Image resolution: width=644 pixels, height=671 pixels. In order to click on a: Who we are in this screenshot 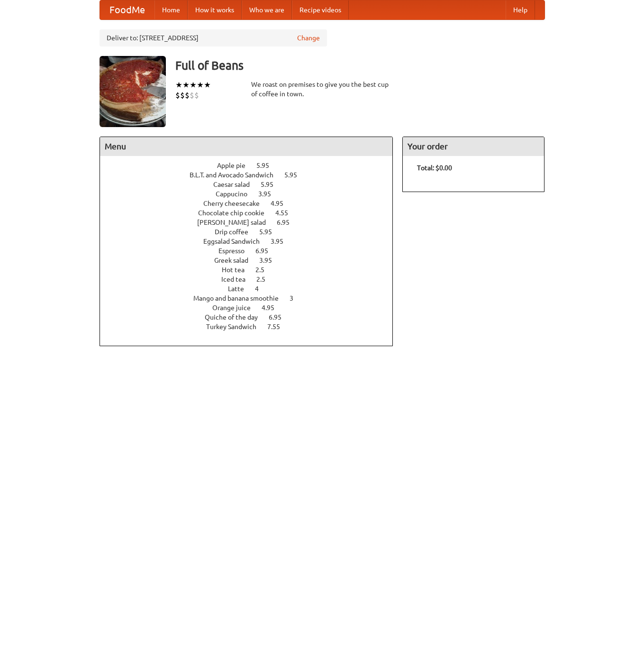, I will do `click(267, 10)`.